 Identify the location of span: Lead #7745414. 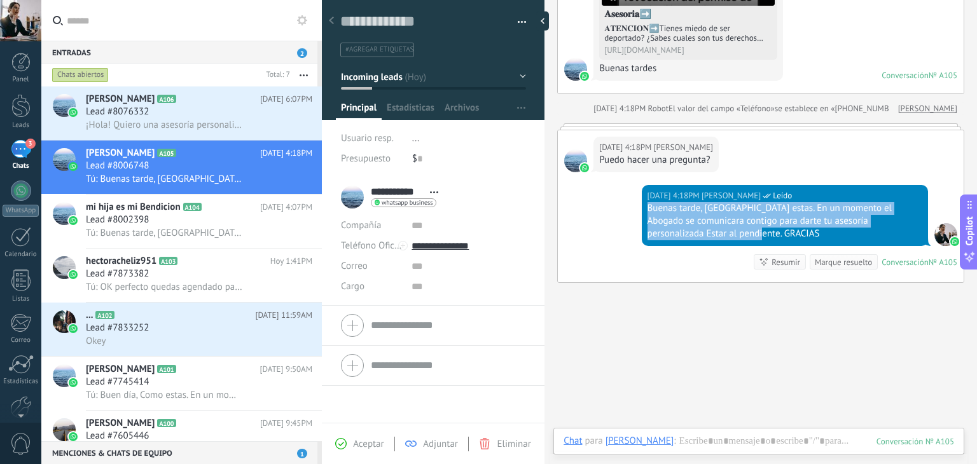
(117, 382).